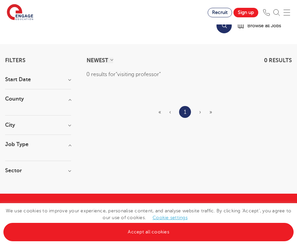  Describe the element at coordinates (189, 74) in the screenshot. I see `div: 0 results for` at that location.